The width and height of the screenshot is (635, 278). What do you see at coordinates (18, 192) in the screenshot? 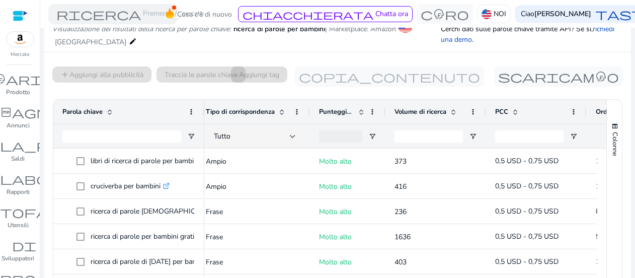
I see `font: Rapporti` at bounding box center [18, 192].